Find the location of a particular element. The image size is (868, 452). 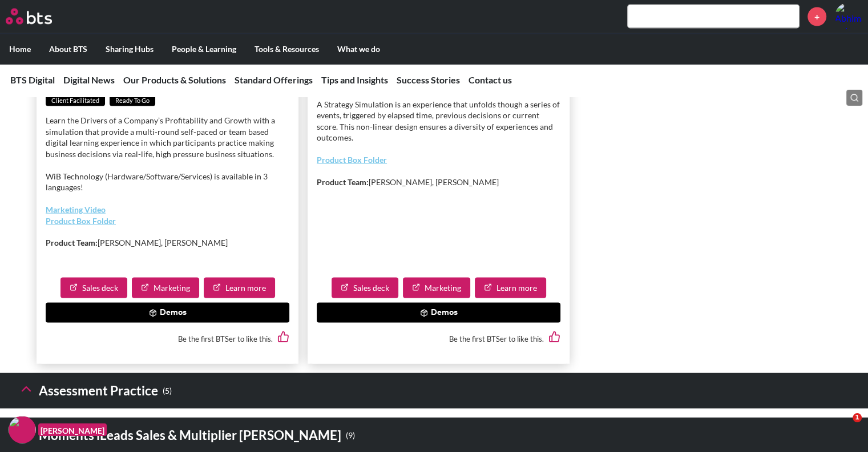

small: ( 9 ) is located at coordinates (350, 435).